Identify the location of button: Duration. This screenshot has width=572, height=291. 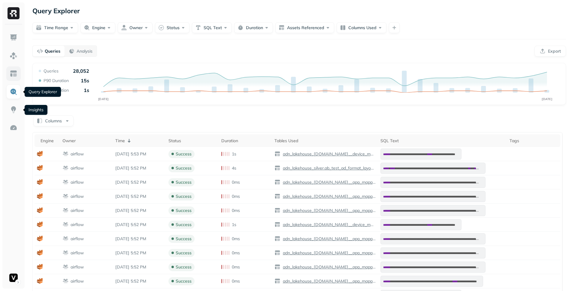
(253, 28).